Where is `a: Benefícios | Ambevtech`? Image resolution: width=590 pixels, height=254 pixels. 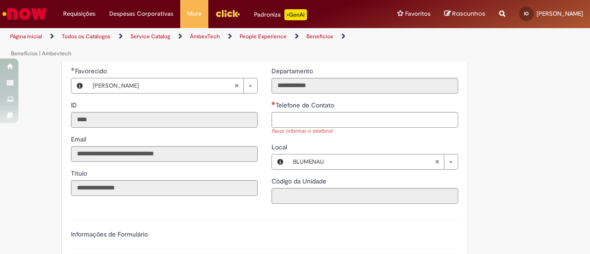
a: Benefícios | Ambevtech is located at coordinates (41, 53).